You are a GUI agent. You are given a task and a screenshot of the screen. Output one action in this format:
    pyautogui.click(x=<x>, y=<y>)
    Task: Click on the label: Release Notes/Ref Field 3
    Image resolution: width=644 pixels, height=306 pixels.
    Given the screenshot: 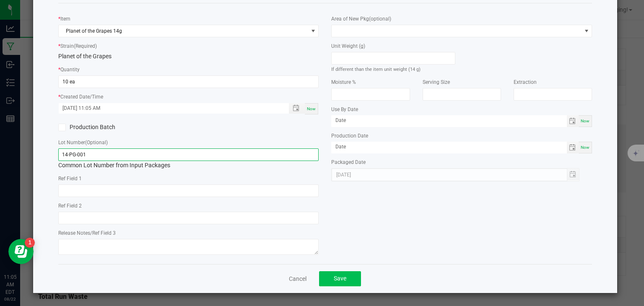 What is the action you would take?
    pyautogui.click(x=87, y=233)
    